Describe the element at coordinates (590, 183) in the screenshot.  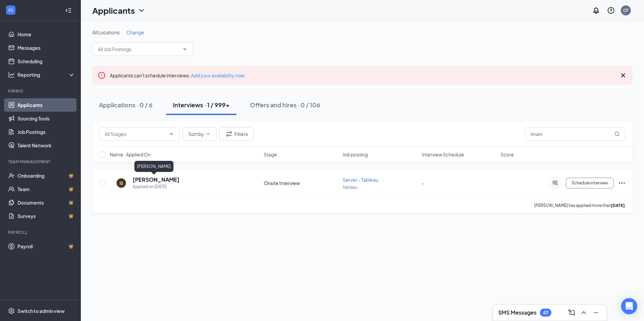
I see `button: Schedule interview` at that location.